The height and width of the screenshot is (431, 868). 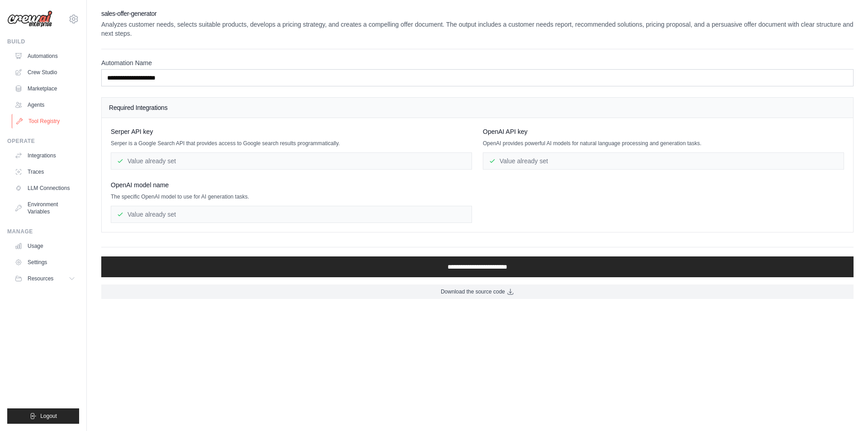 I want to click on a: Usage, so click(x=45, y=246).